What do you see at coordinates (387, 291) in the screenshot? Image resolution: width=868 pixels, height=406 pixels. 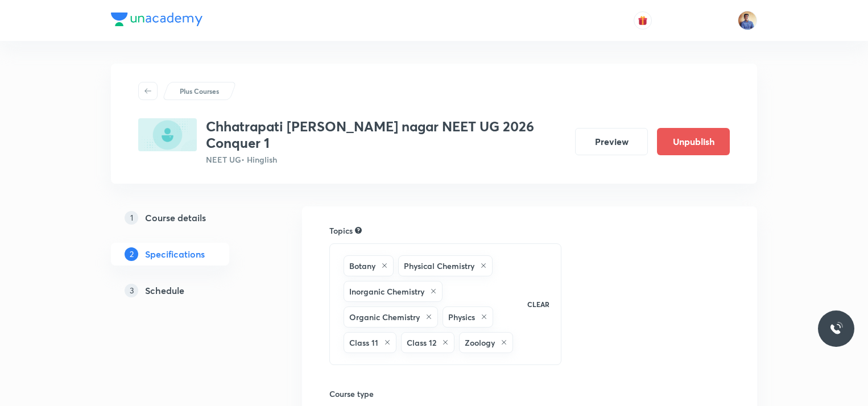 I see `h6: Inorganic Chemistry` at bounding box center [387, 291].